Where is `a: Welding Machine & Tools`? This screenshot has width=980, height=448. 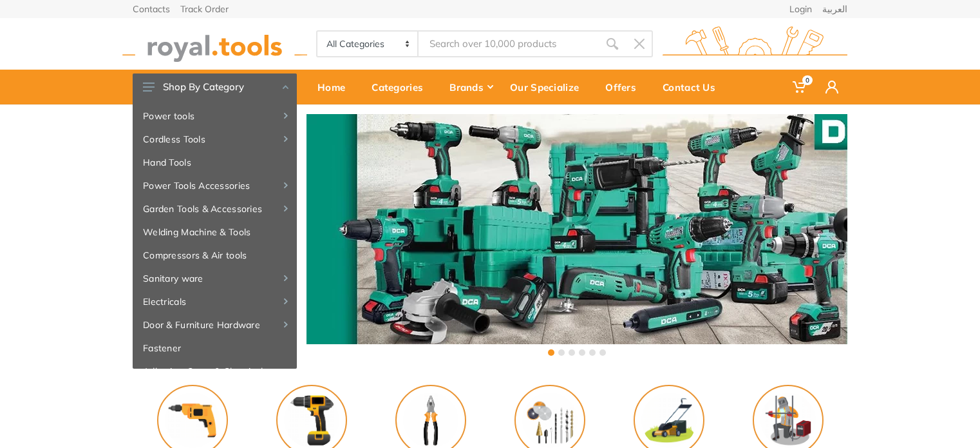
a: Welding Machine & Tools is located at coordinates (214, 232).